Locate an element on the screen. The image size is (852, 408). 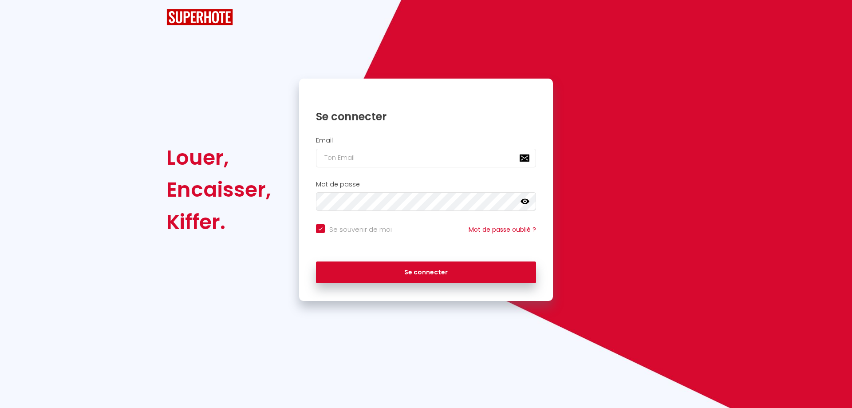
h1: Se connecter is located at coordinates (426, 116).